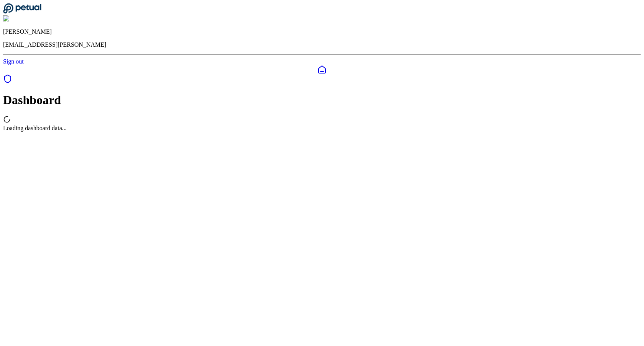 The image size is (644, 346). I want to click on img: Shekhar Khedekar, so click(29, 19).